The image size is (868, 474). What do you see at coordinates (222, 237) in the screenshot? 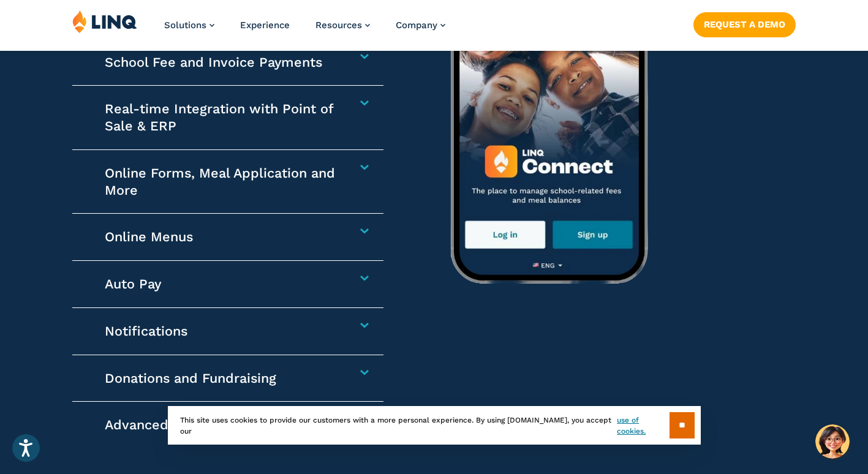
I see `h4: Online Menus` at bounding box center [222, 237].